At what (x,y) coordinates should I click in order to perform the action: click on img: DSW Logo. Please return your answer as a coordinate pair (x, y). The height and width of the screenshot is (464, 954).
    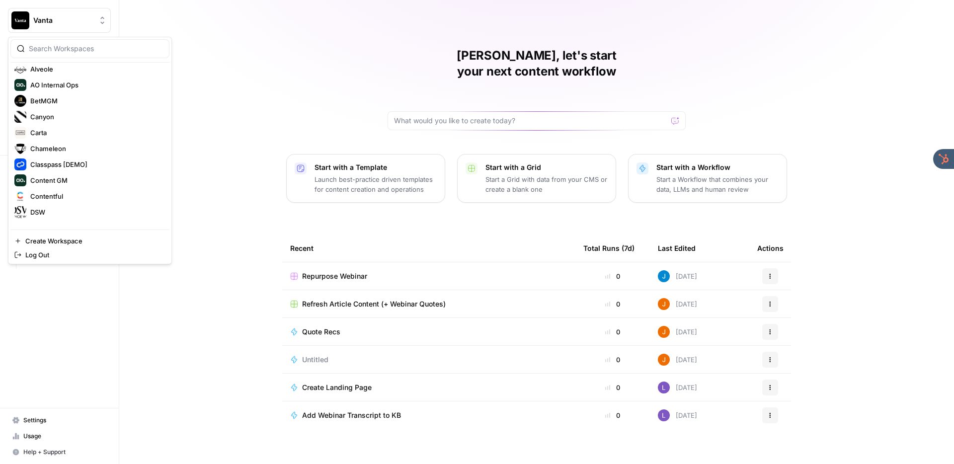
    Looking at the image, I should click on (20, 212).